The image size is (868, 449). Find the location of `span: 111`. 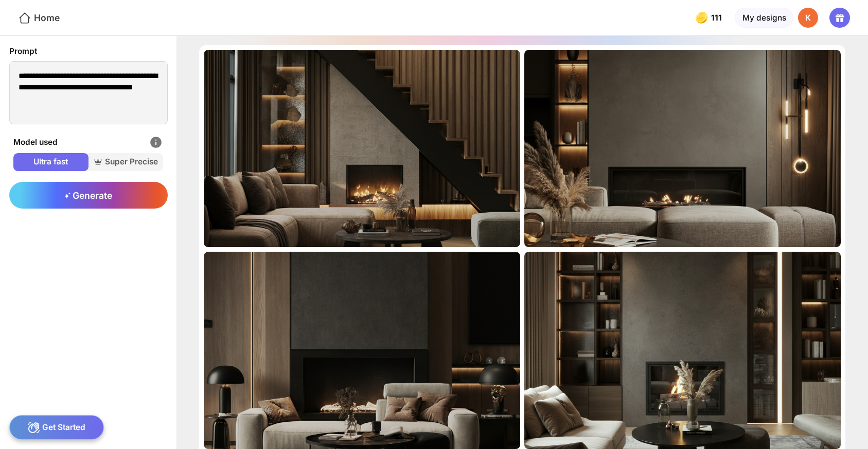

span: 111 is located at coordinates (717, 18).